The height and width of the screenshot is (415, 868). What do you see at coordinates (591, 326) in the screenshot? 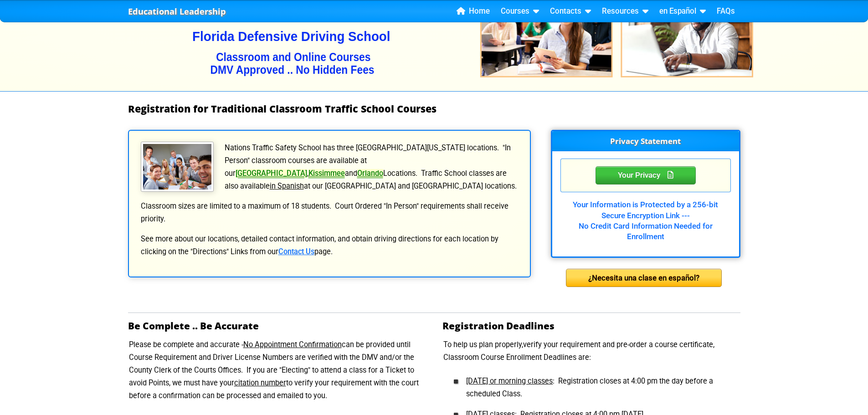
I see `h2: Registration Deadlines` at bounding box center [591, 326].